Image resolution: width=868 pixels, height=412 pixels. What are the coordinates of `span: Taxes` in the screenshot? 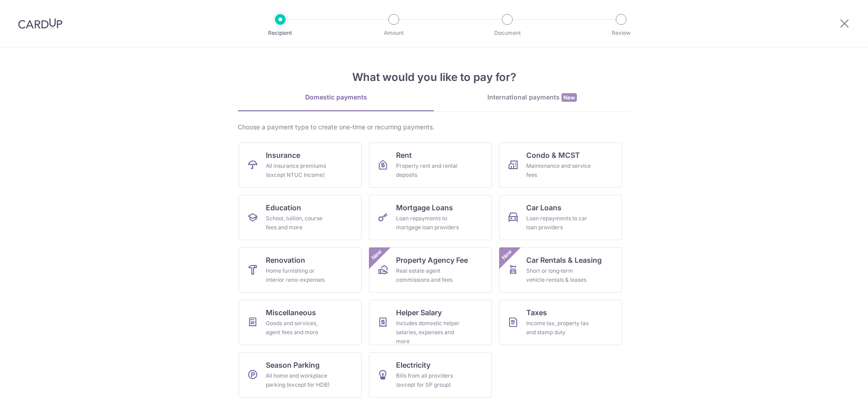 It's located at (536, 312).